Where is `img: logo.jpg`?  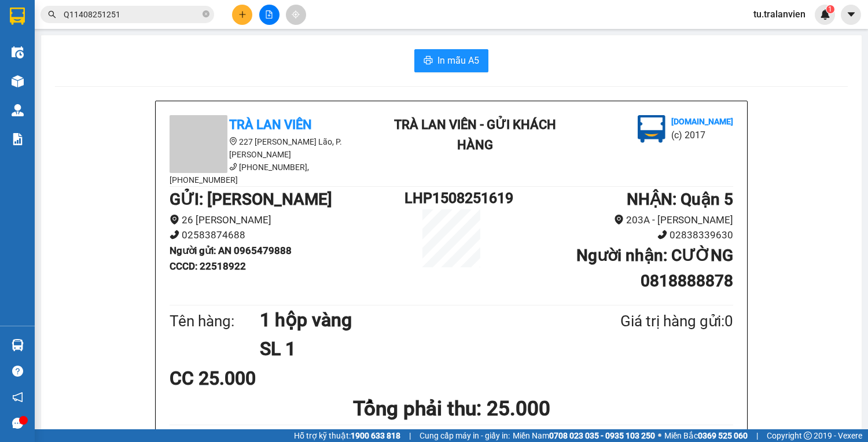 img: logo.jpg is located at coordinates (652, 129).